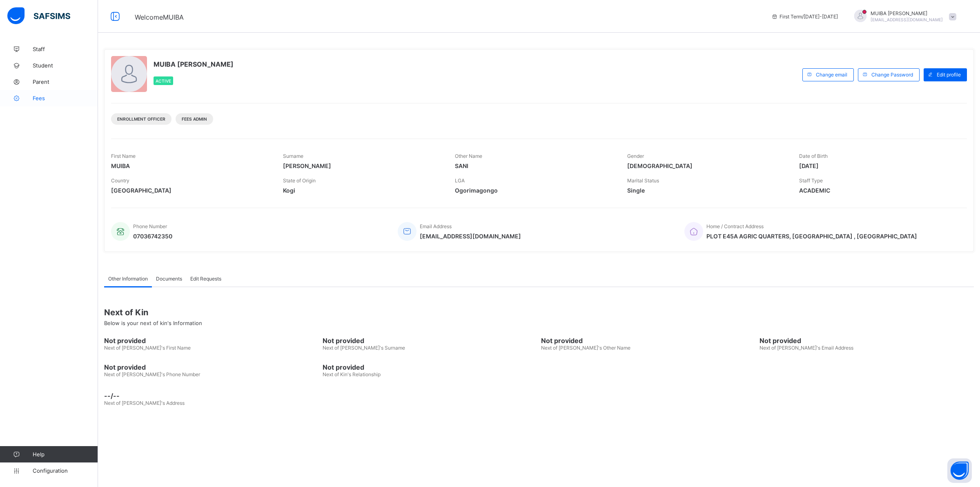  What do you see at coordinates (814, 156) in the screenshot?
I see `span: Date of Birth` at bounding box center [814, 156].